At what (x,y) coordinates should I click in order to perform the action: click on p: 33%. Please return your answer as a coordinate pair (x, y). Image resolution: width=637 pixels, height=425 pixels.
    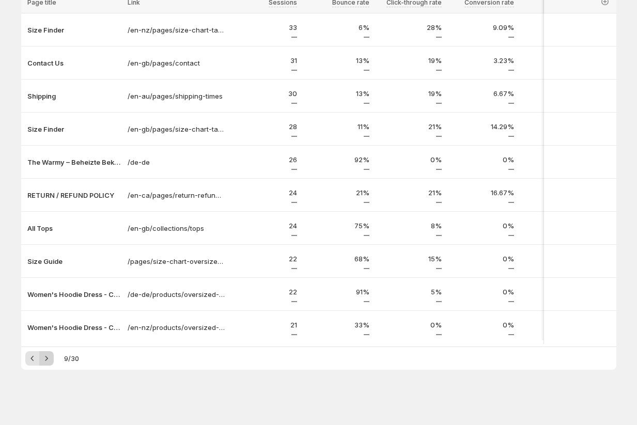
    Looking at the image, I should click on (336, 325).